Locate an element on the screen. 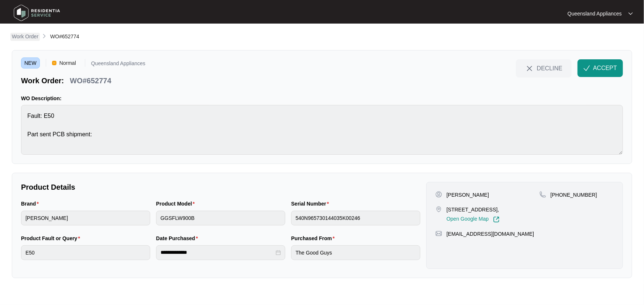 This screenshot has height=305, width=644. a: Open Google Map is located at coordinates (473, 220).